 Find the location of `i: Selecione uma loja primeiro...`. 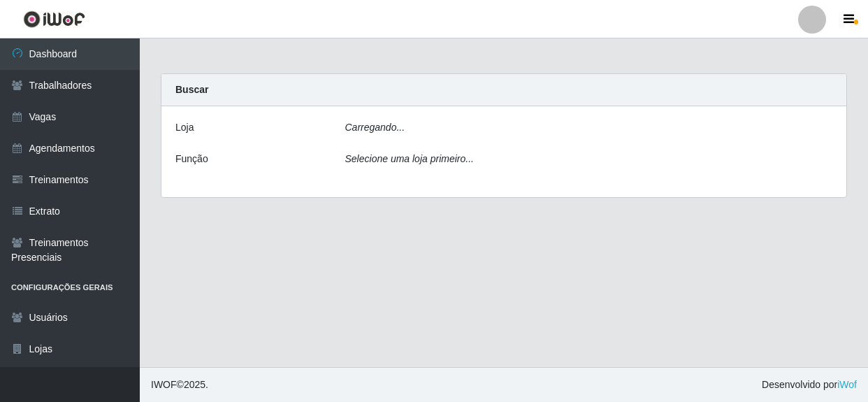

i: Selecione uma loja primeiro... is located at coordinates (410, 159).